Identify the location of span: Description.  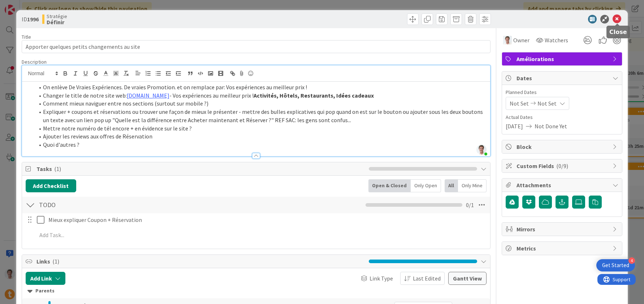
(34, 62).